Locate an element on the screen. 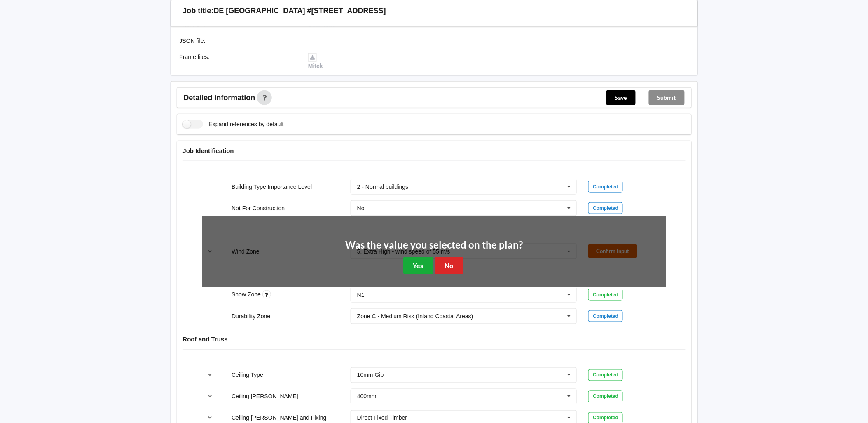 This screenshot has width=868, height=423. label: Expand references by default is located at coordinates (233, 124).